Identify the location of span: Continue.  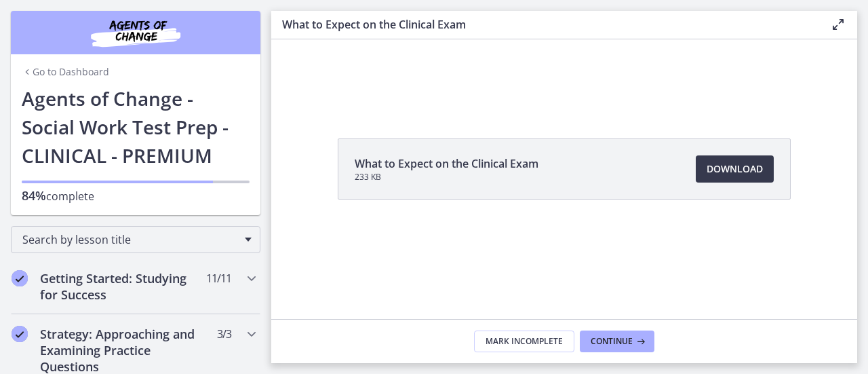
(611, 342).